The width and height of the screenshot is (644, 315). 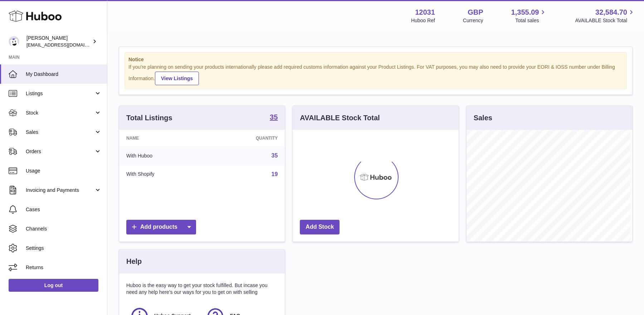 What do you see at coordinates (275, 174) in the screenshot?
I see `a: 19` at bounding box center [275, 174].